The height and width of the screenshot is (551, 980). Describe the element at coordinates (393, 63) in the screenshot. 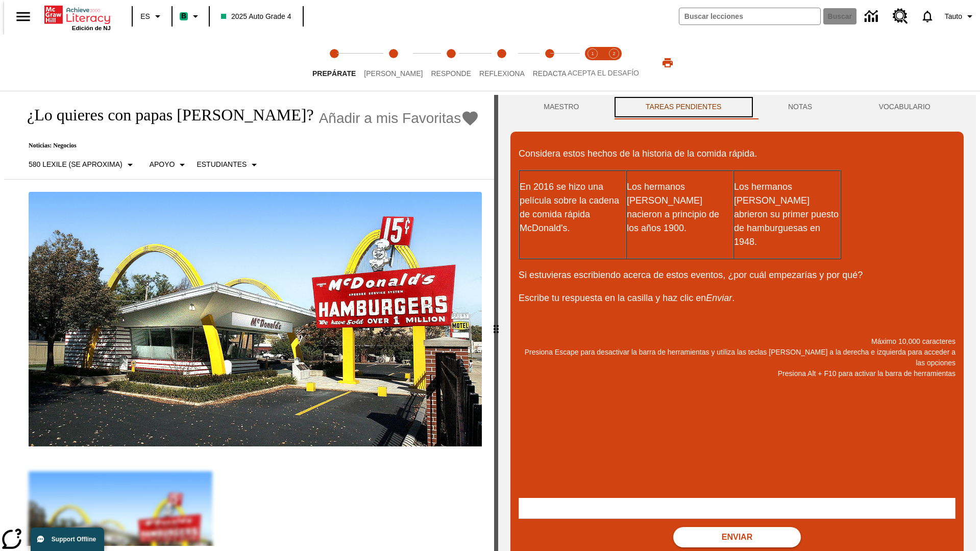

I see `button: Lee step 2 of 5` at that location.